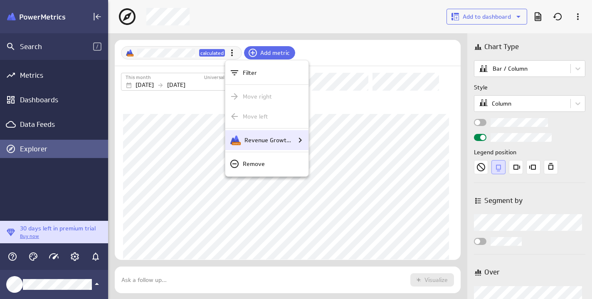  I want to click on p: Move right, so click(257, 96).